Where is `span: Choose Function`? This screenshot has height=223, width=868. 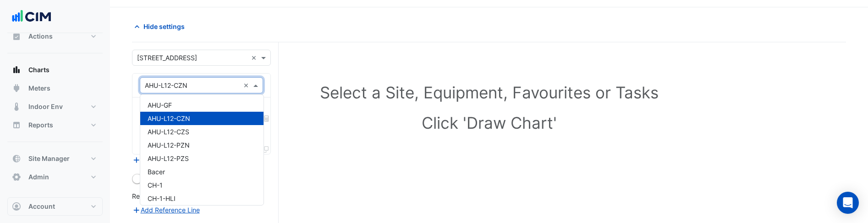
span: Choose Function is located at coordinates (267, 118).